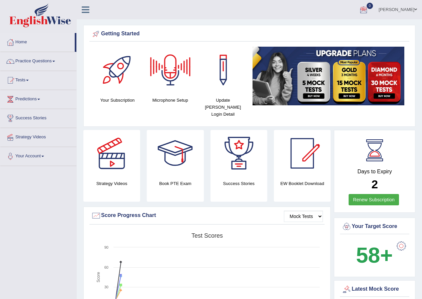 Image resolution: width=422 pixels, height=299 pixels. Describe the element at coordinates (249, 34) in the screenshot. I see `div: Getting Started` at that location.